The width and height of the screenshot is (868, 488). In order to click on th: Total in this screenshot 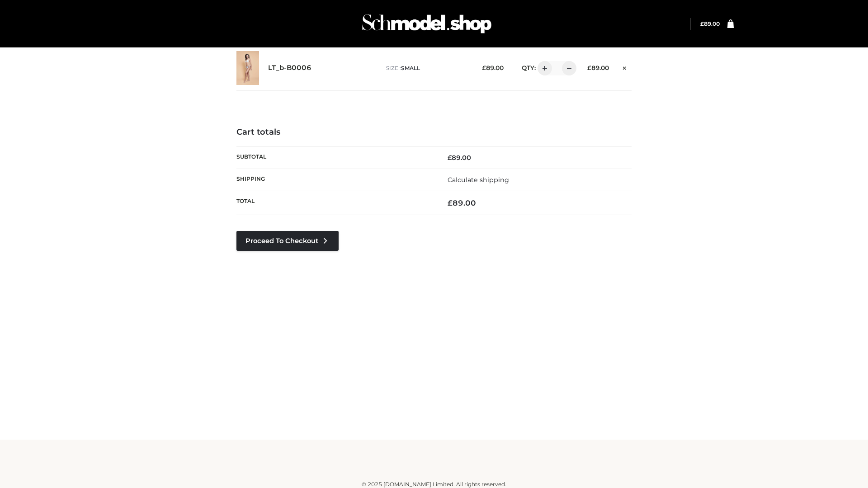, I will do `click(335, 203)`.